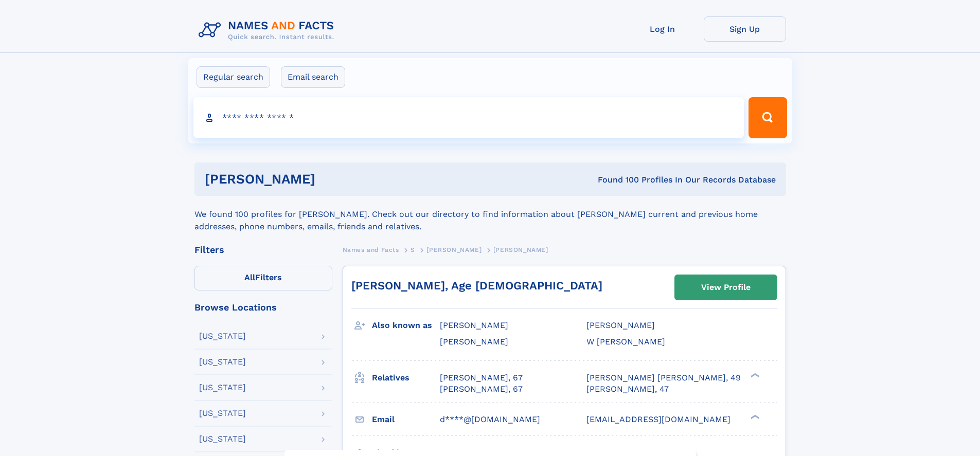 The image size is (980, 456). What do you see at coordinates (726, 288) in the screenshot?
I see `a: View Profile` at bounding box center [726, 288].